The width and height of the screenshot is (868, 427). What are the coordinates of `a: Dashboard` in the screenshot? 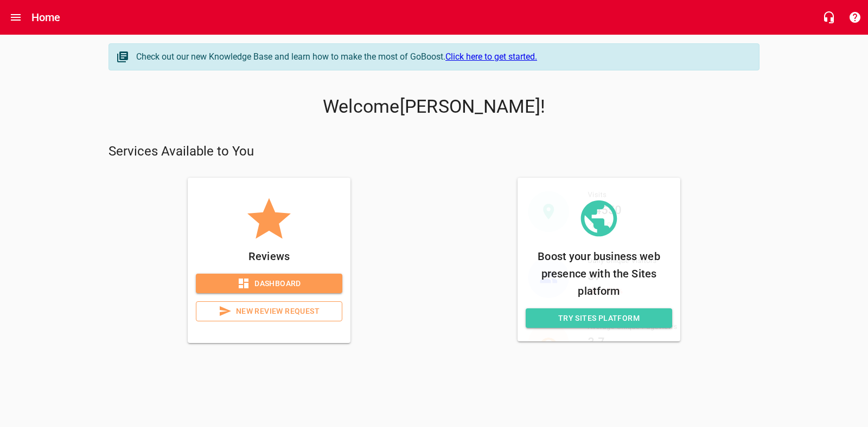 It's located at (269, 283).